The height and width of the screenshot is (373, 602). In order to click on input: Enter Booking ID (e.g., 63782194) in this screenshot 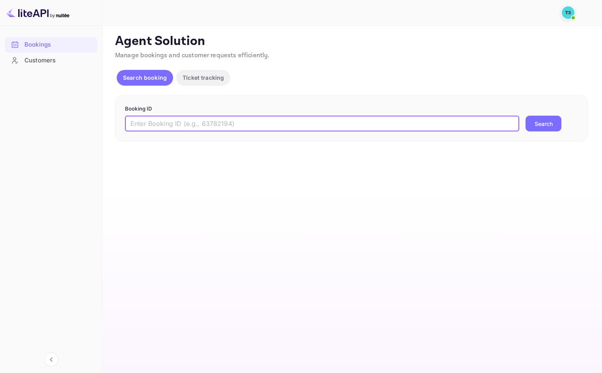, I will do `click(322, 123)`.